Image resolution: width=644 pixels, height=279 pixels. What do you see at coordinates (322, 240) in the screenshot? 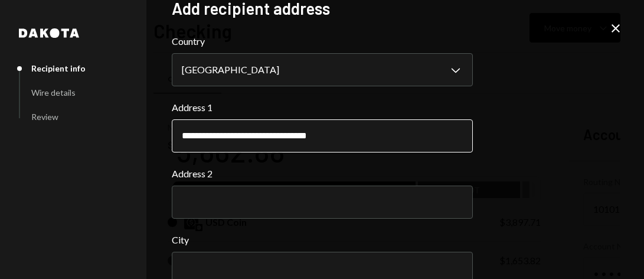
I see `label: City` at bounding box center [322, 240].